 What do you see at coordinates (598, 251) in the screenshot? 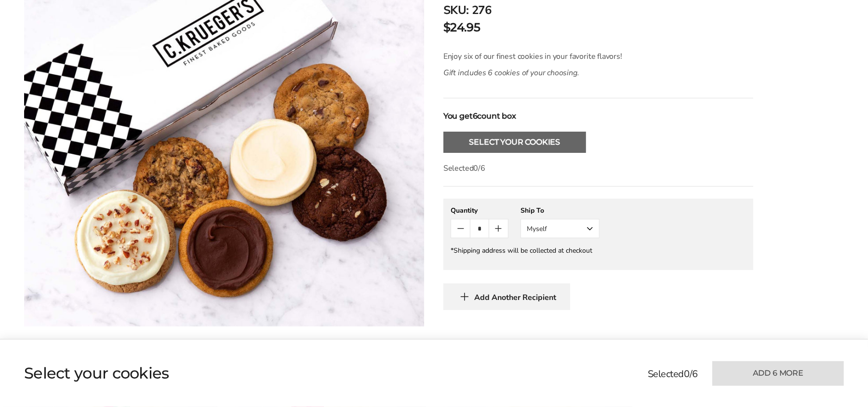
I see `div: *Shipping address will be collected at checkout` at bounding box center [598, 251].